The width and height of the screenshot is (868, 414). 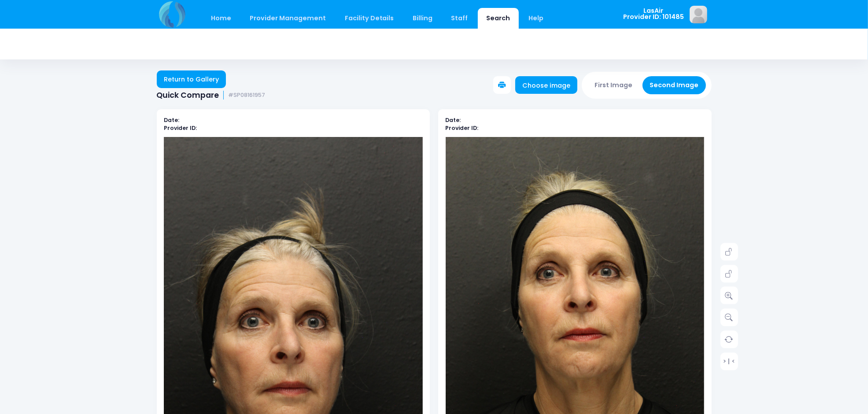 I want to click on a: Home, so click(x=221, y=18).